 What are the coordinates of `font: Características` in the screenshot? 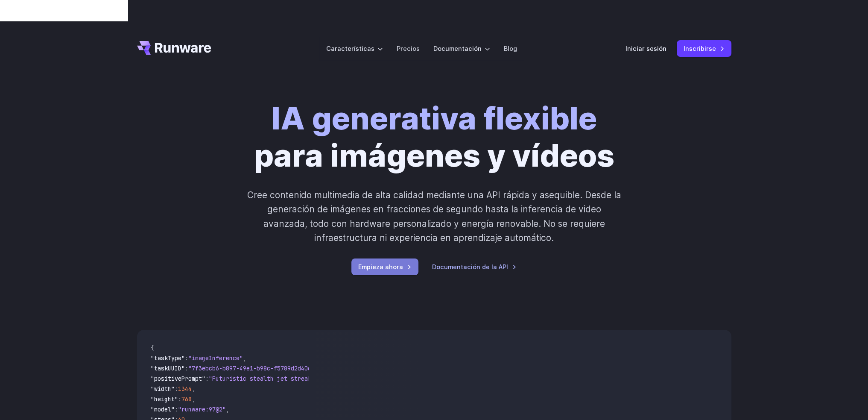 It's located at (350, 48).